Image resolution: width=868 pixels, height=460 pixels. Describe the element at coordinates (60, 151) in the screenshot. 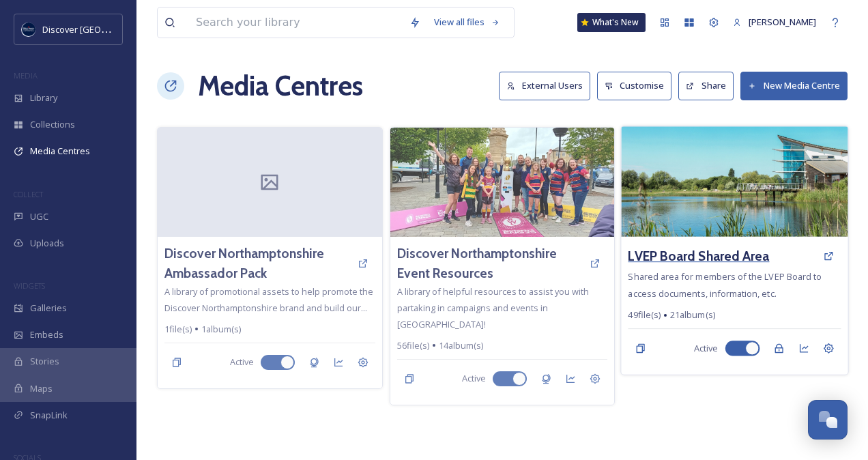

I see `span: Media Centres` at that location.